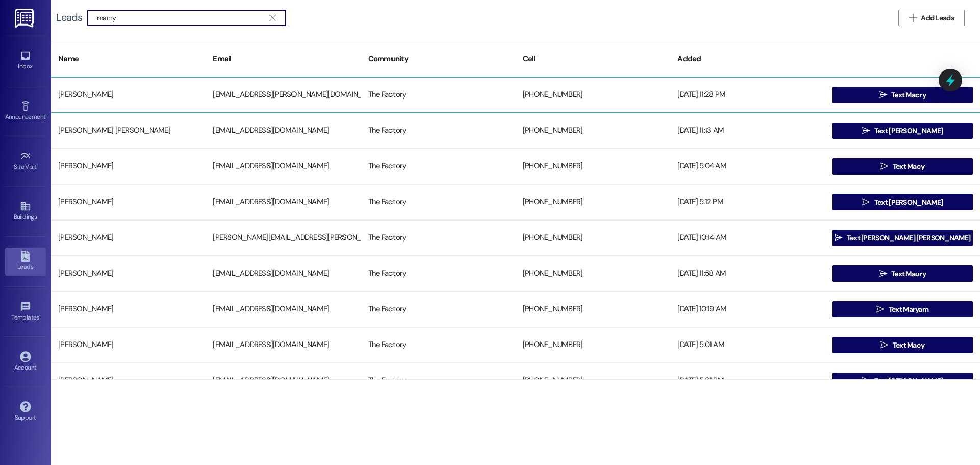 The image size is (980, 465). Describe the element at coordinates (937, 18) in the screenshot. I see `span: Add Leads` at that location.